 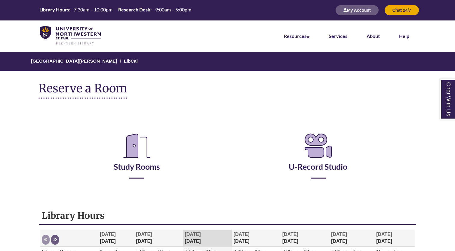 I want to click on h1: Reserve a Room, so click(x=83, y=90).